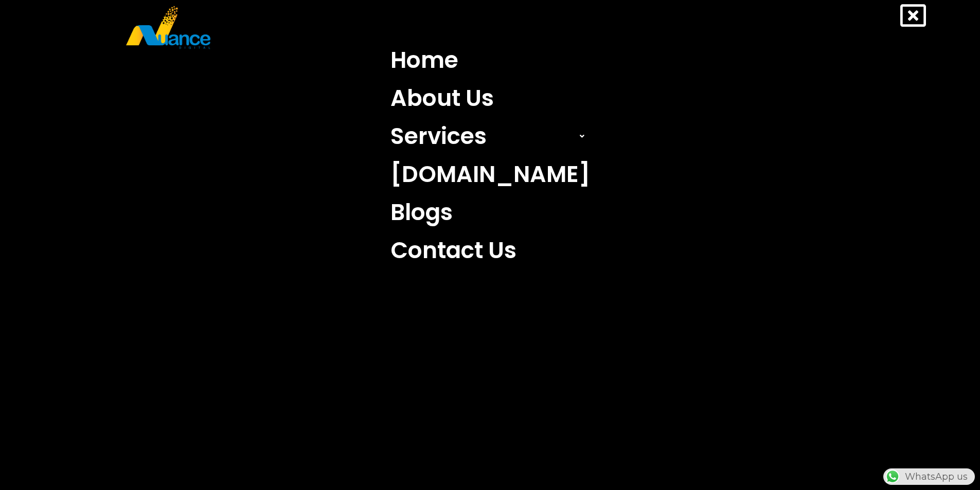 This screenshot has width=980, height=490. I want to click on a: Home, so click(490, 60).